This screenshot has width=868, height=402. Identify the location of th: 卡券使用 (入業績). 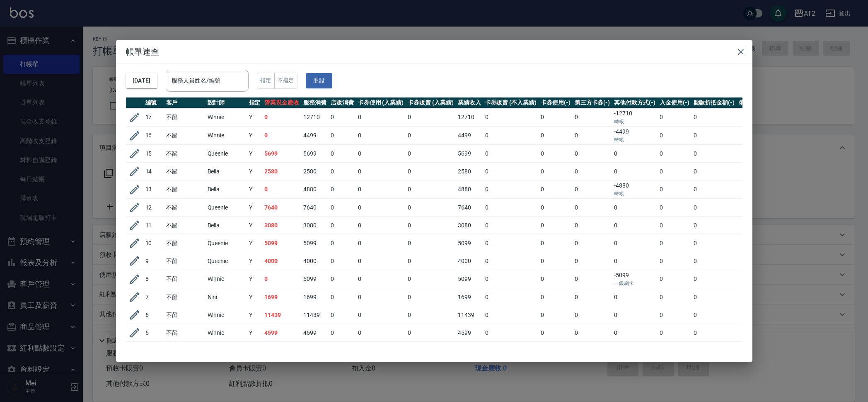
(381, 103).